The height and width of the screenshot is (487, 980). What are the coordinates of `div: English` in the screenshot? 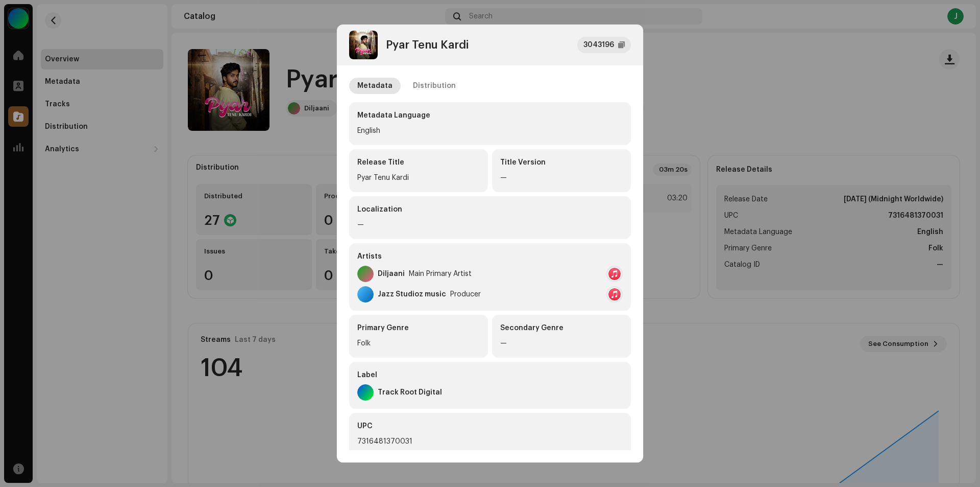 It's located at (490, 130).